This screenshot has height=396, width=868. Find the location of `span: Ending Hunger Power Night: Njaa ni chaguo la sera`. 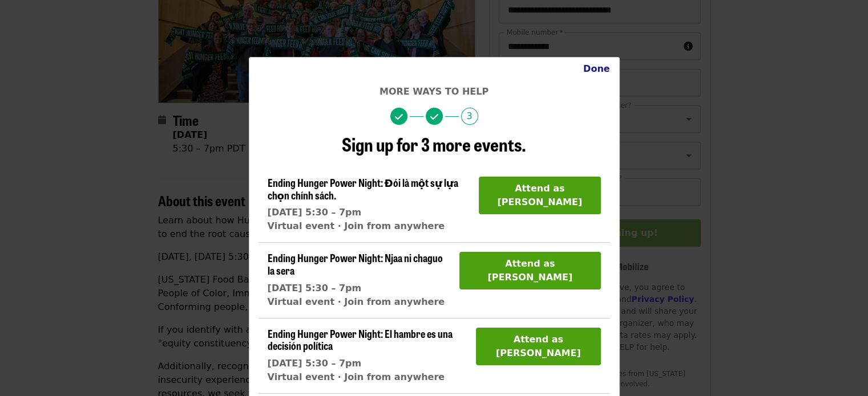

span: Ending Hunger Power Night: Njaa ni chaguo la sera is located at coordinates (355, 264).